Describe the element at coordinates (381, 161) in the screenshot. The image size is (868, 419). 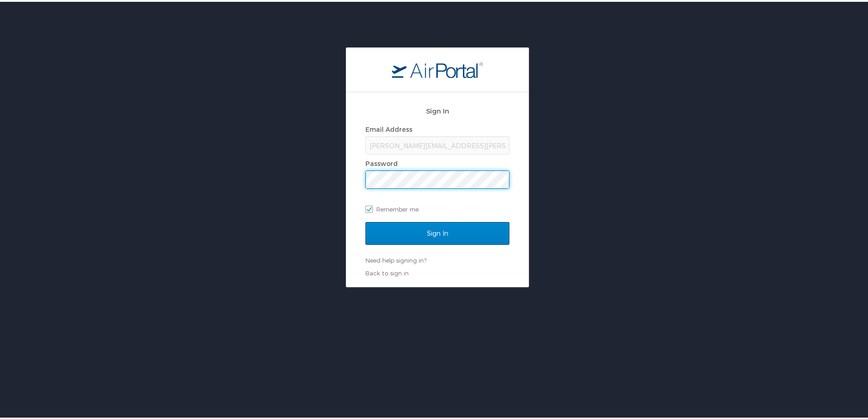
I see `label: Password` at that location.